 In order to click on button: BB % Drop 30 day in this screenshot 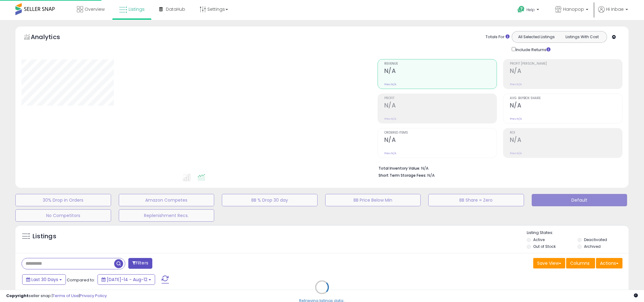, I will do `click(269, 200)`.